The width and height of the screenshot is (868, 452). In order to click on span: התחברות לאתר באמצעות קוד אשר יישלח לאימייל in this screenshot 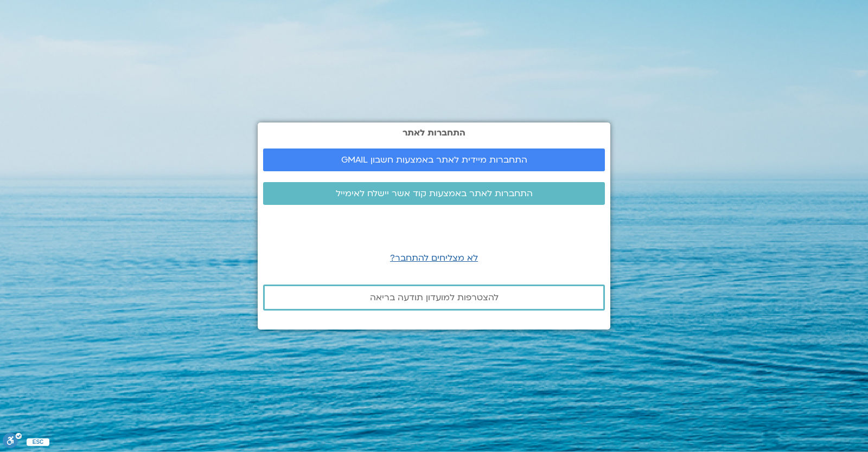, I will do `click(434, 194)`.